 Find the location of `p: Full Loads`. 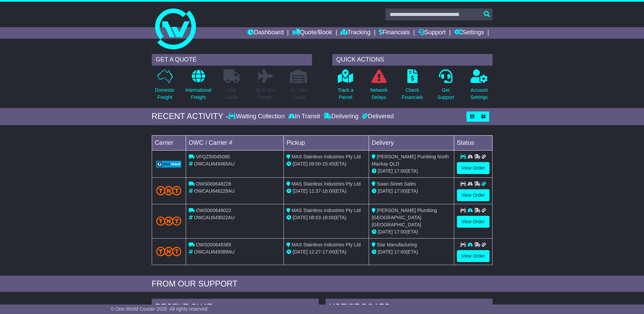

p: Full Loads is located at coordinates (232, 94).